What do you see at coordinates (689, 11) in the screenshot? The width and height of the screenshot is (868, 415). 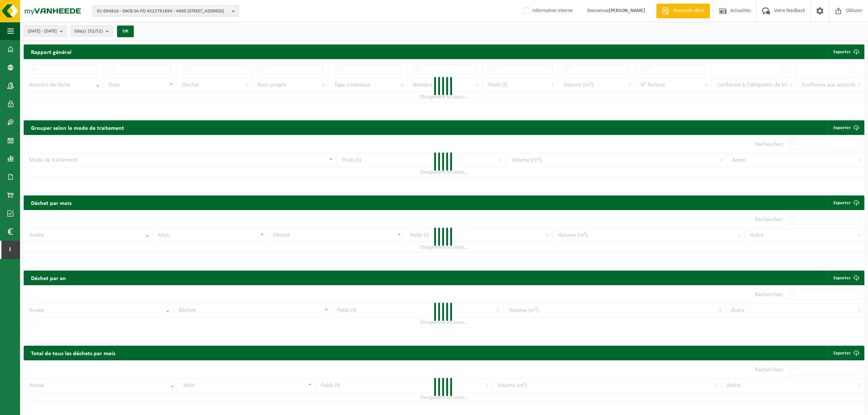 I see `span: Demande devis` at bounding box center [689, 11].